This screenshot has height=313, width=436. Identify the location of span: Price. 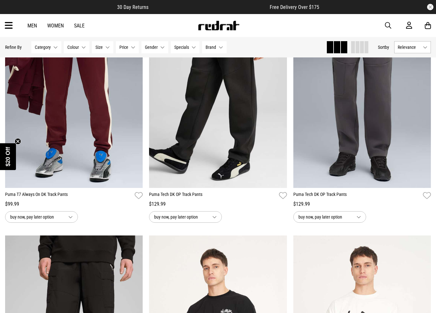
(124, 47).